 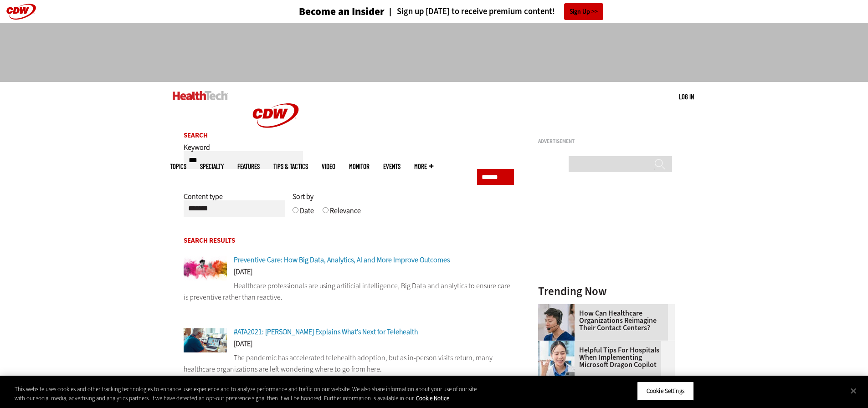 I want to click on span: Topics, so click(x=178, y=166).